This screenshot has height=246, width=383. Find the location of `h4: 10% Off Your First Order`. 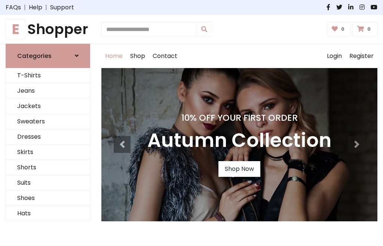

h4: 10% Off Your First Order is located at coordinates (239, 118).